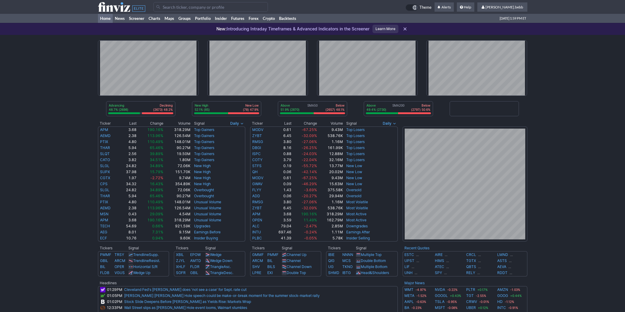 The image size is (625, 312). Describe the element at coordinates (281, 172) in the screenshot. I see `td: 0.06` at that location.